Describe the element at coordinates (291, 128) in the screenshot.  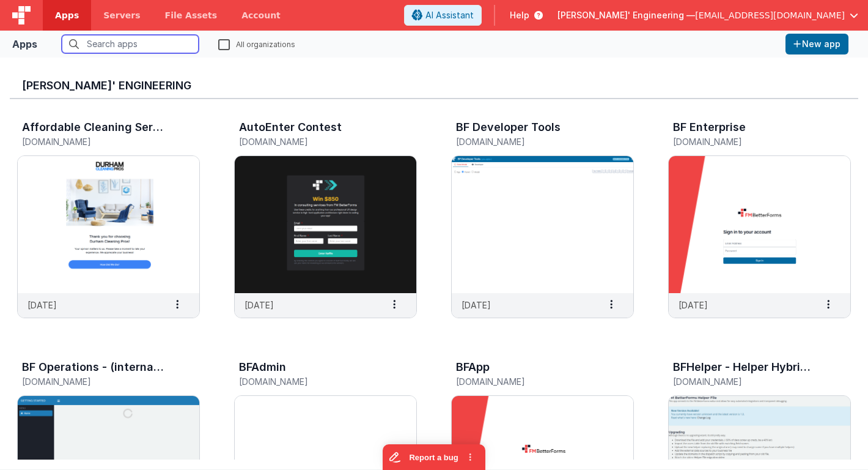
I see `h3: AutoEnter Contest` at that location.